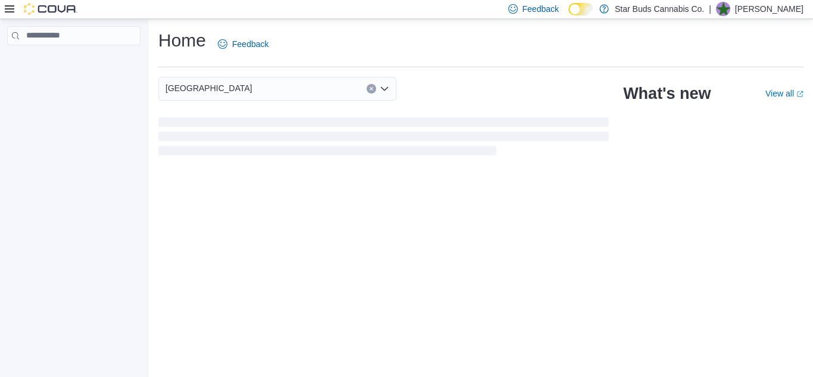 Image resolution: width=813 pixels, height=377 pixels. What do you see at coordinates (182, 40) in the screenshot?
I see `h1: Home` at bounding box center [182, 40].